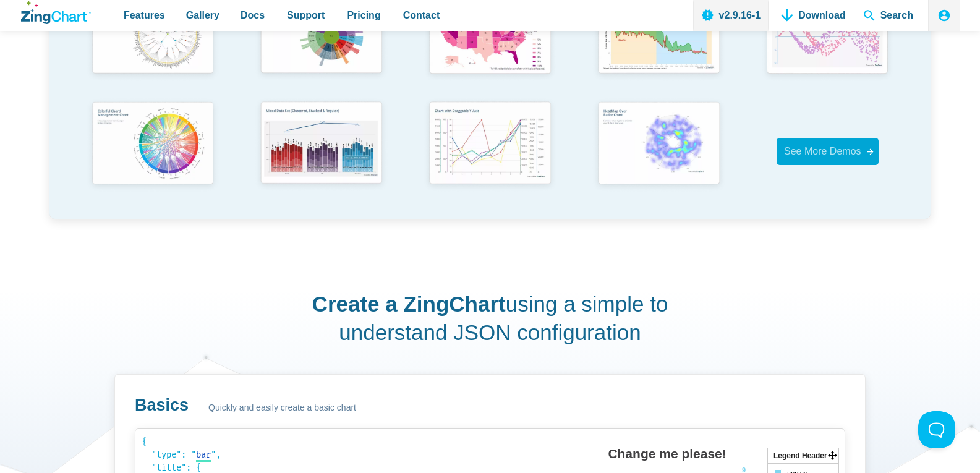  Describe the element at coordinates (800, 455) in the screenshot. I see `tspan: Legend Header` at that location.